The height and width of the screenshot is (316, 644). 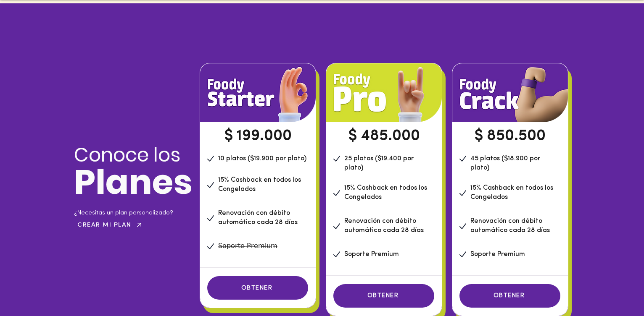 I want to click on span: $ 485.000, so click(x=384, y=136).